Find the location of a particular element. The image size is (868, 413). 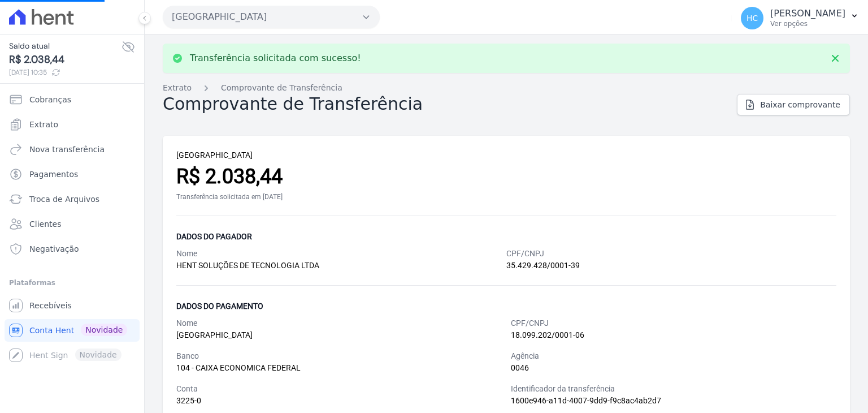

a: Nova transferência is located at coordinates (72, 150).